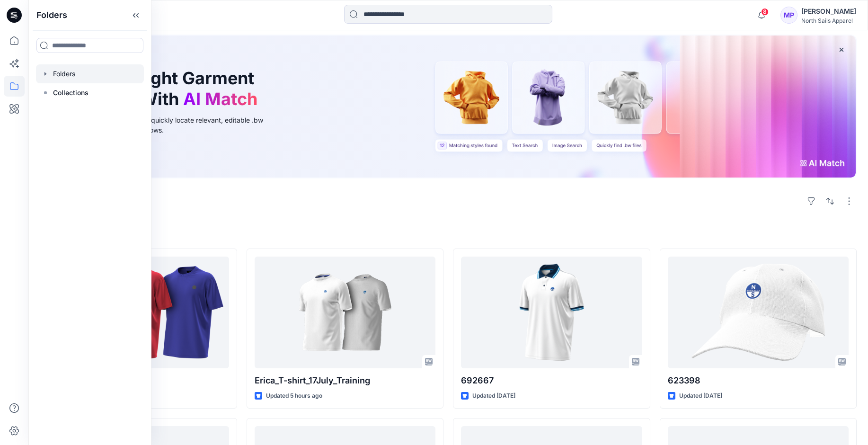 The height and width of the screenshot is (445, 868). What do you see at coordinates (294, 396) in the screenshot?
I see `p: Updated 5 hours ago` at bounding box center [294, 396].